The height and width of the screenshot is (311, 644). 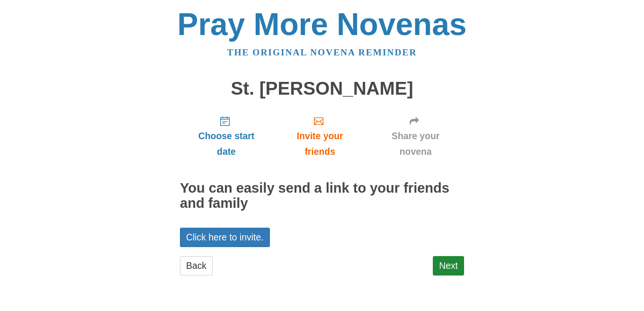 I want to click on span: Share your novena, so click(x=415, y=144).